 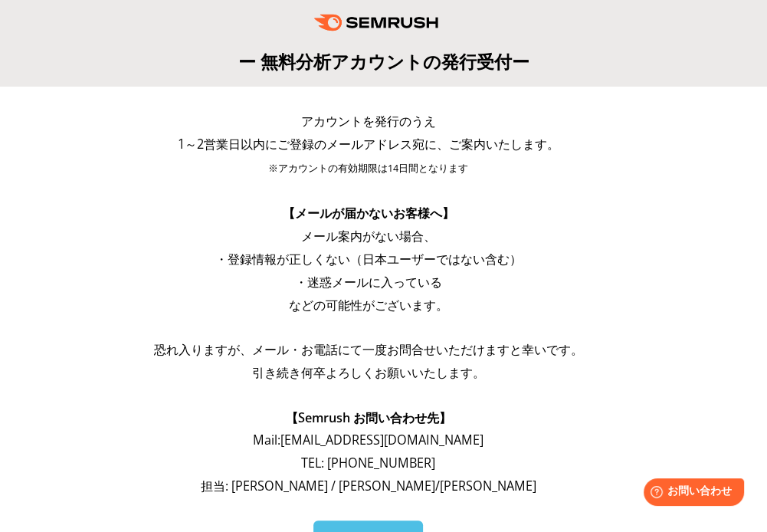 What do you see at coordinates (368, 121) in the screenshot?
I see `span: アカウントを発行のうえ` at bounding box center [368, 121].